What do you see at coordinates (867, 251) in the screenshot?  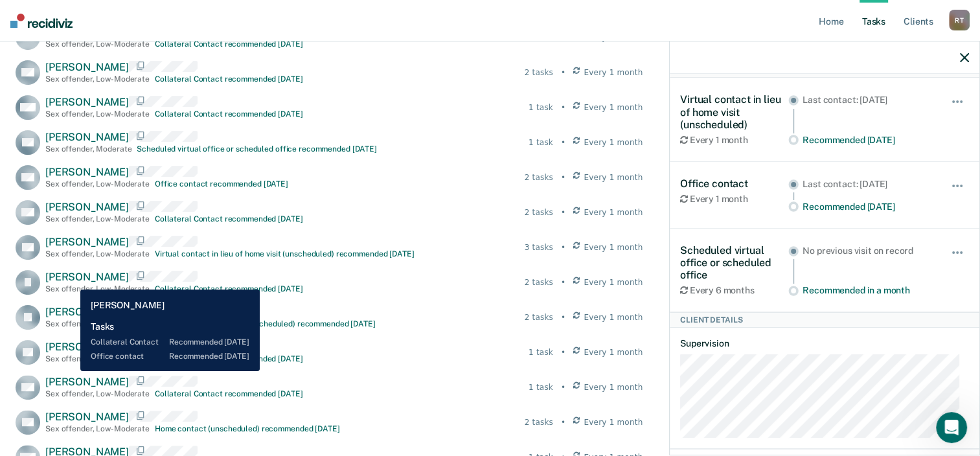 I see `div: No previous visit on record` at bounding box center [867, 251].